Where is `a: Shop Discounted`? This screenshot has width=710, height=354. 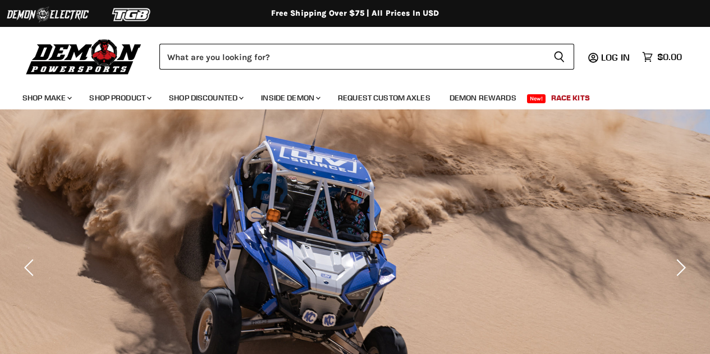 a: Shop Discounted is located at coordinates (206, 98).